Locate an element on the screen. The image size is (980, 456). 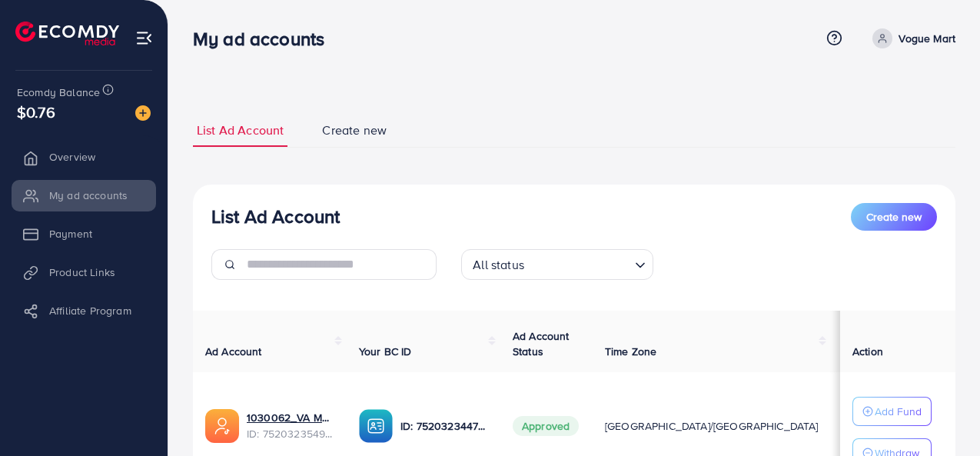
button: Create new is located at coordinates (894, 217).